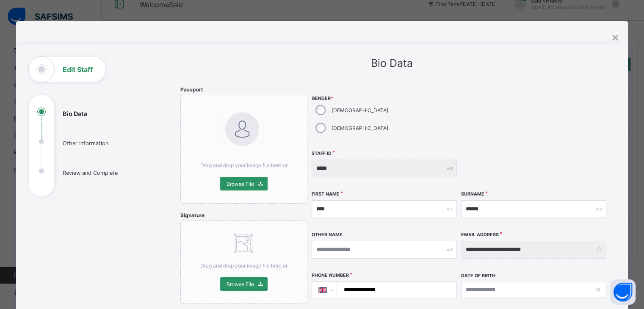 This screenshot has height=309, width=644. Describe the element at coordinates (244, 262) in the screenshot. I see `div: Drag and drop your image file here orBrowse File` at that location.